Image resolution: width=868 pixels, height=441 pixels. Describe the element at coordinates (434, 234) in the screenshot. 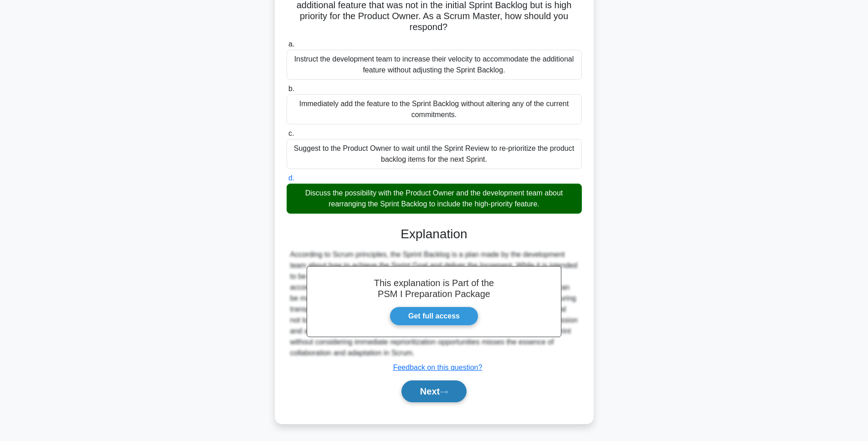

I see `h3: Explanation` at that location.